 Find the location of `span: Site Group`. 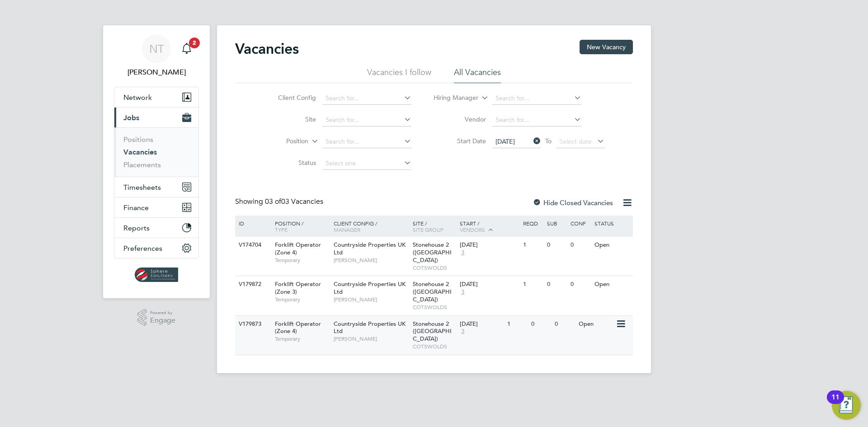

span: Site Group is located at coordinates (428, 229).